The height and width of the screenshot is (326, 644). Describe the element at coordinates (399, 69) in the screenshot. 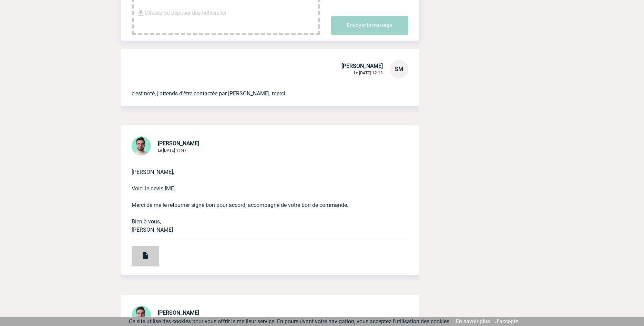

I see `span: SM` at that location.